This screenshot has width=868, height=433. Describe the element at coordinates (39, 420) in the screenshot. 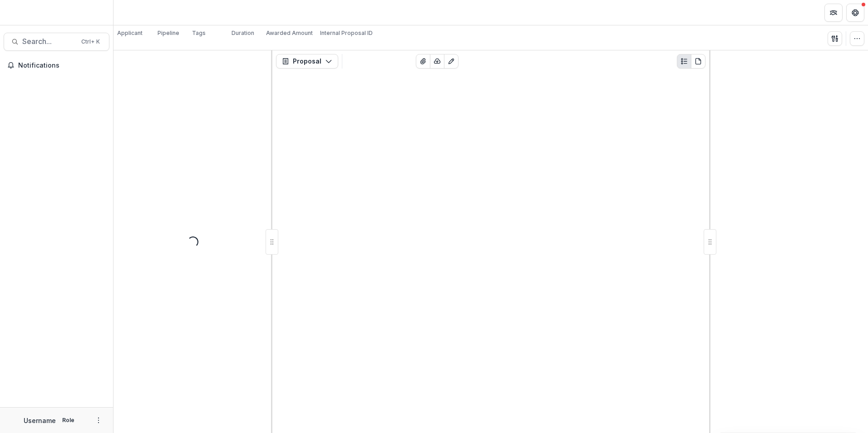

I see `p: Username` at that location.